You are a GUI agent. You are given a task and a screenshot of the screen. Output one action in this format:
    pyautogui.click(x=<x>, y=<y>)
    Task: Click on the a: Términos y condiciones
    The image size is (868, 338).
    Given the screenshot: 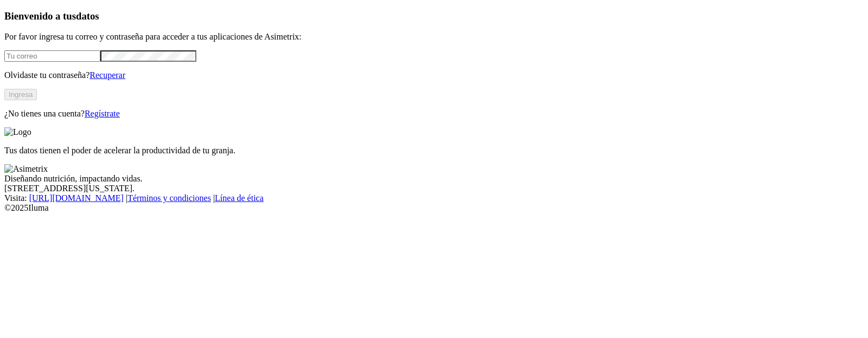 What is the action you would take?
    pyautogui.click(x=169, y=198)
    